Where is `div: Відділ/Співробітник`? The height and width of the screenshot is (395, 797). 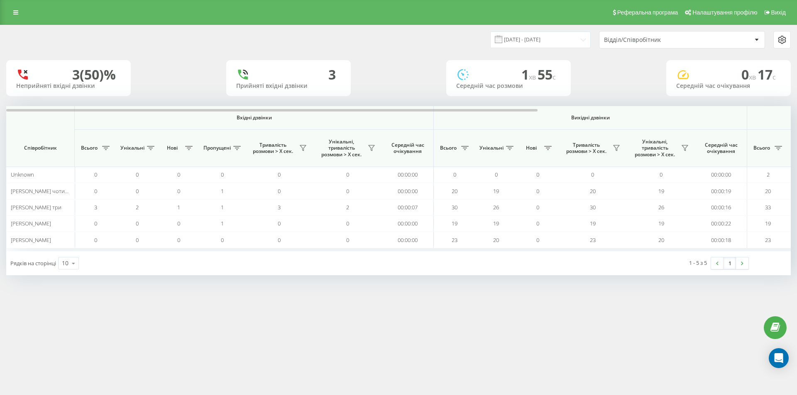 div: Відділ/Співробітник is located at coordinates (653, 40).